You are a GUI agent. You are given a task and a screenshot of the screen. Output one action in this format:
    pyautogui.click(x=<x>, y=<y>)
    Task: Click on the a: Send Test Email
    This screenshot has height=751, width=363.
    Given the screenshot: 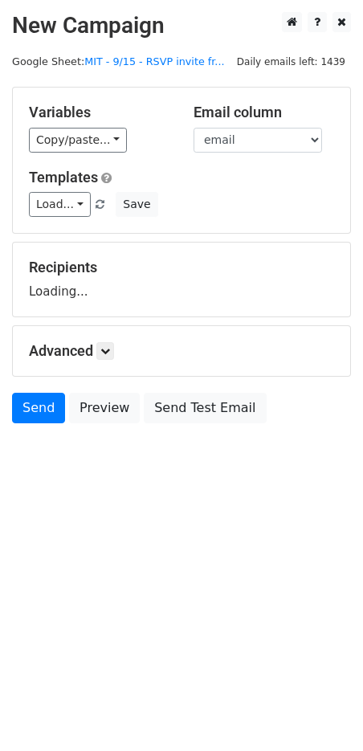 What is the action you would take?
    pyautogui.click(x=205, y=408)
    